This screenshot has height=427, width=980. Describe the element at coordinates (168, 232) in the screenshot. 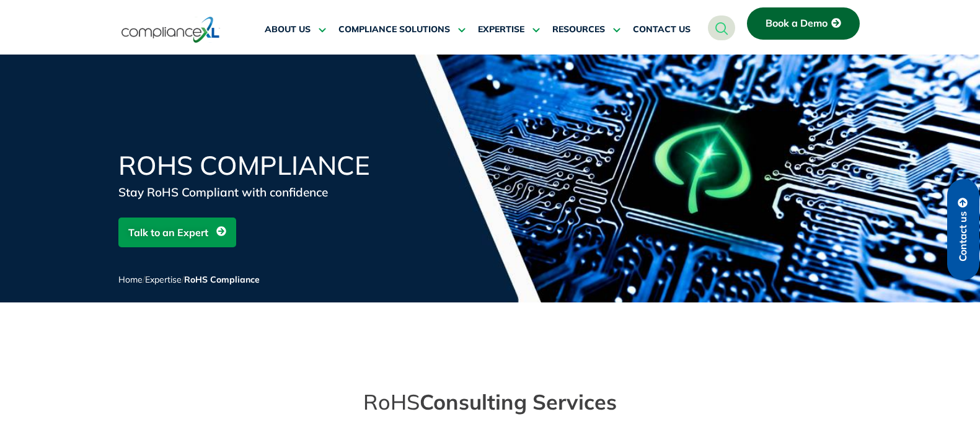

I see `span: Talk to an Expert` at that location.